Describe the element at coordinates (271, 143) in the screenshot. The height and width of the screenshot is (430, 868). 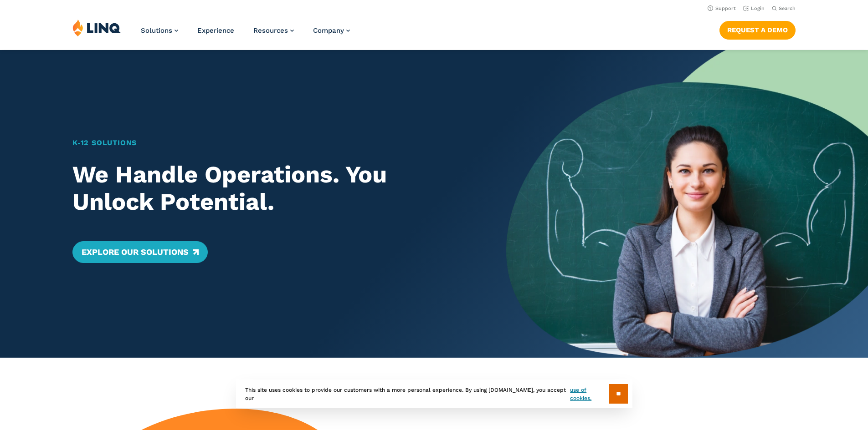
I see `h1: K‑12 Solutions` at that location.